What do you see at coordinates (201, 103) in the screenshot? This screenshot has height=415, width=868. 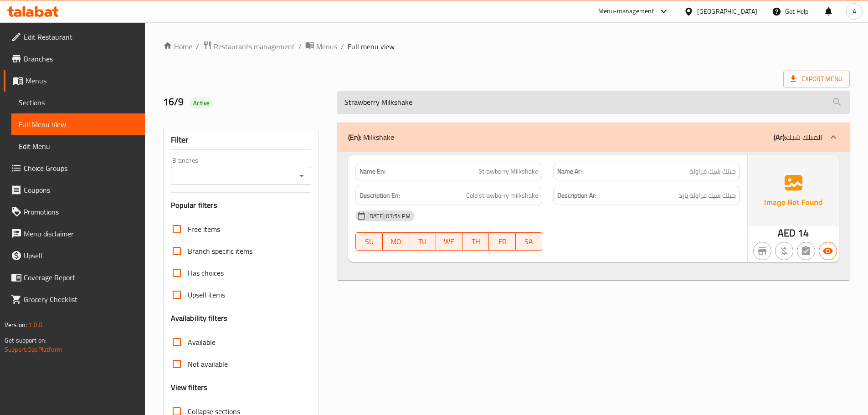 I see `span: Active` at bounding box center [201, 103].